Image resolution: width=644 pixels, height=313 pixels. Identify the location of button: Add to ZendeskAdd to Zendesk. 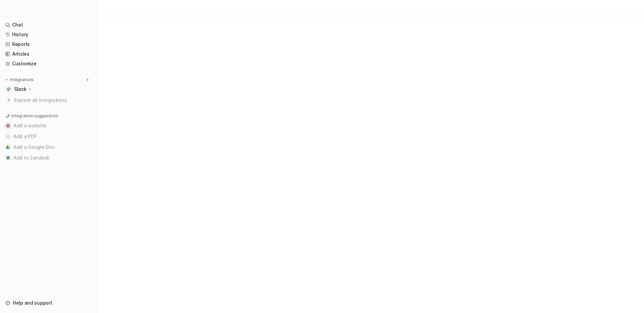
(48, 157).